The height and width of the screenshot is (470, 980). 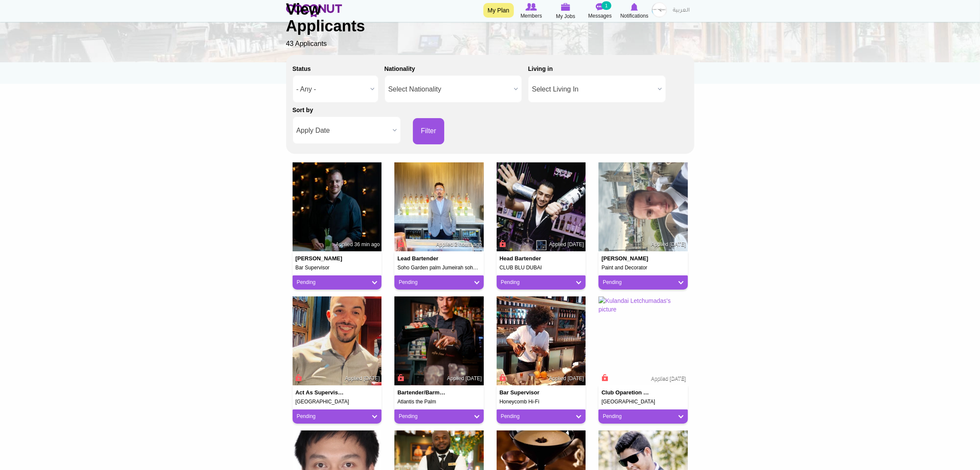 What do you see at coordinates (439, 268) in the screenshot?
I see `h5: Soho Garden palm Jumeirah soho garden DxB` at bounding box center [439, 268].